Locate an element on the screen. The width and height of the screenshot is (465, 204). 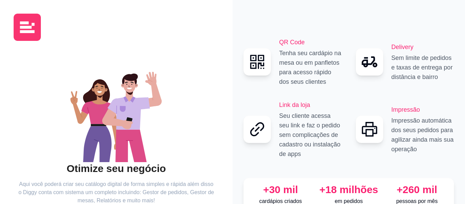
img: logo is located at coordinates (27, 27).